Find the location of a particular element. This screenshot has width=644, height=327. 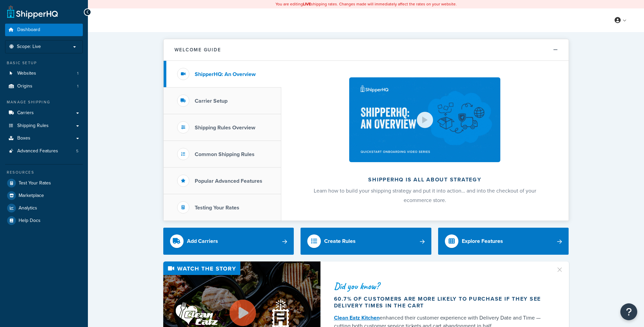

h2: Welcome Guide is located at coordinates (198, 49).